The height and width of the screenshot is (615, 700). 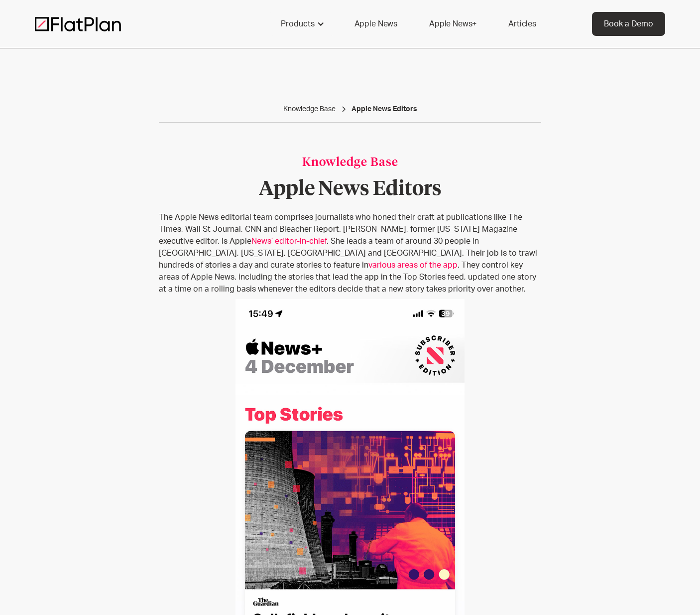 I want to click on a: Knowledge Base, so click(x=310, y=109).